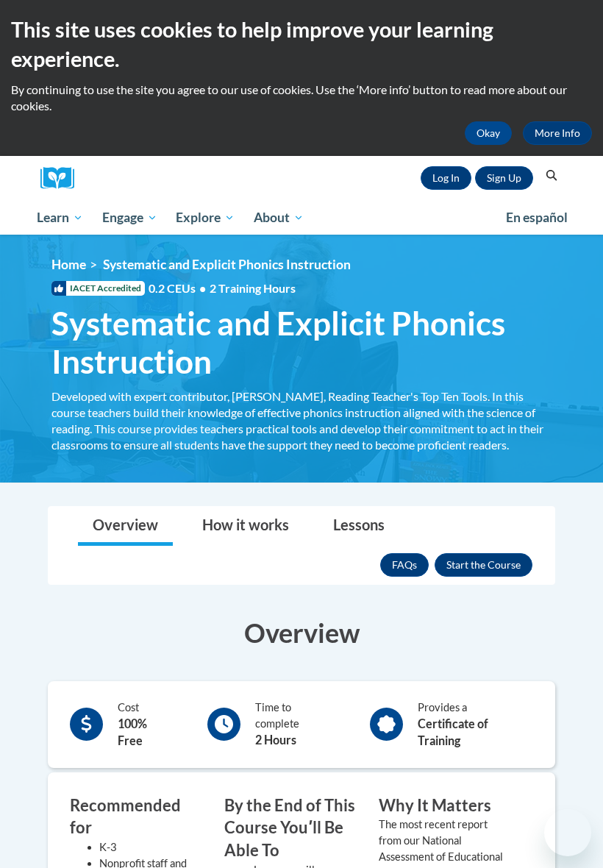 This screenshot has width=603, height=868. I want to click on a: Cox Campus, so click(63, 178).